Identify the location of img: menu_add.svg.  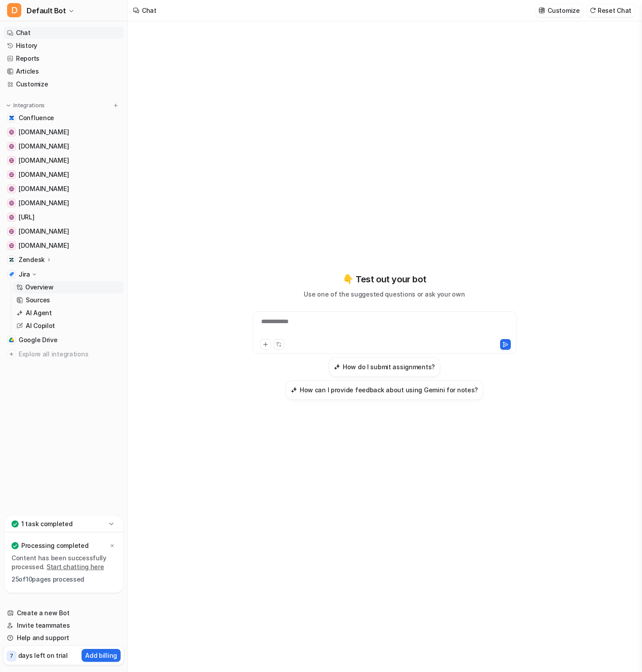
(116, 106).